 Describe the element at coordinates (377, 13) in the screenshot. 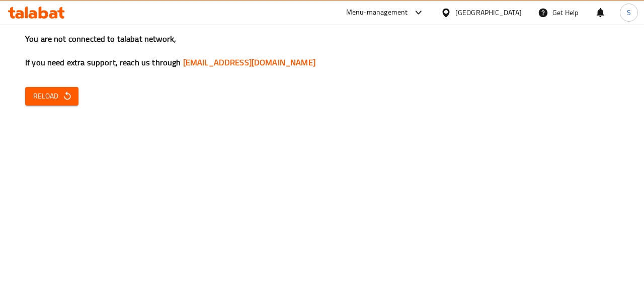

I see `div: Menu-management` at that location.